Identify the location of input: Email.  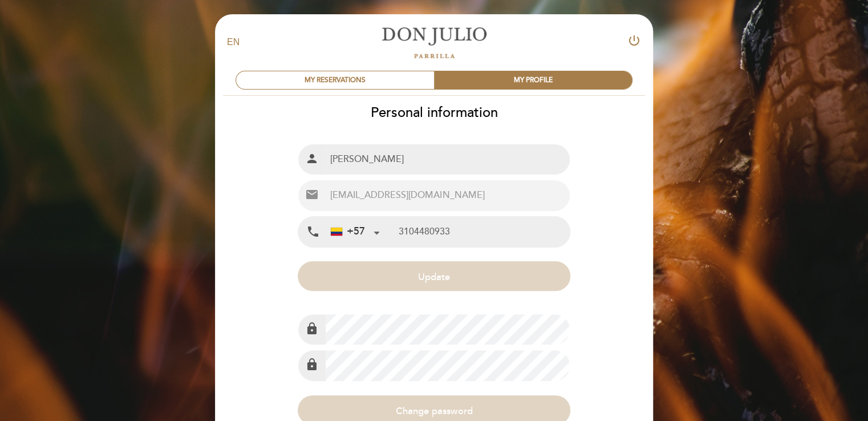
(447, 195).